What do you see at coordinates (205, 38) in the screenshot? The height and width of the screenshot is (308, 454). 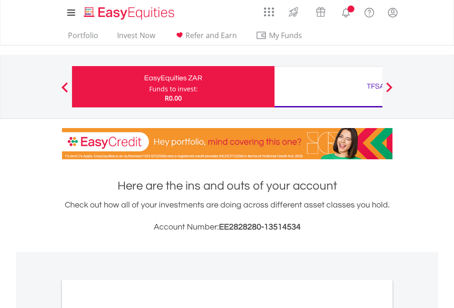 I see `a: Refer and Earn` at bounding box center [205, 38].